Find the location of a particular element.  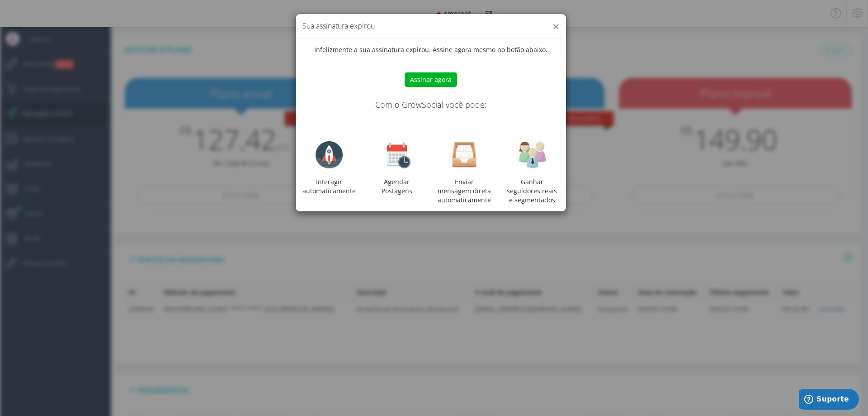

div: Agendar Postagens is located at coordinates (397, 168).